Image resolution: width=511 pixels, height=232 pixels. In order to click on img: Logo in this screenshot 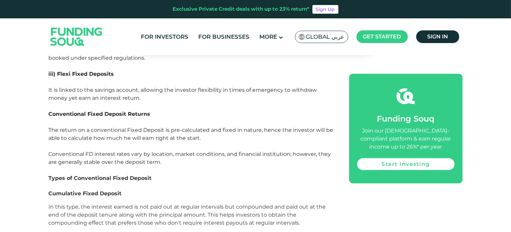, I will do `click(76, 36)`.